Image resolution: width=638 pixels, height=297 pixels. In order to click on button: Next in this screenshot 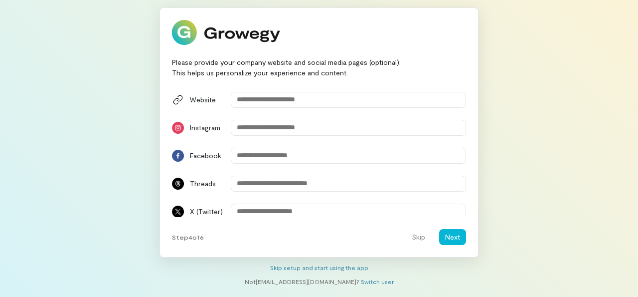, I will do `click(452, 237)`.